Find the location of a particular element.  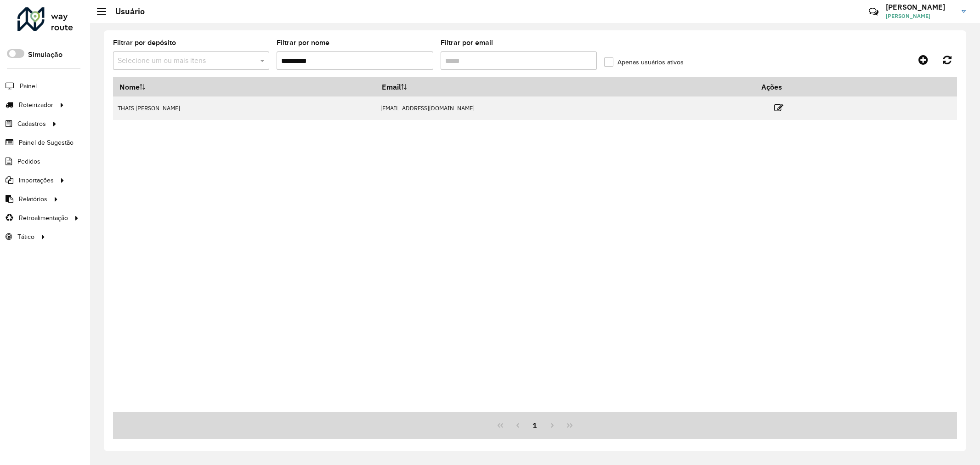

span: Pedidos is located at coordinates (29, 161).